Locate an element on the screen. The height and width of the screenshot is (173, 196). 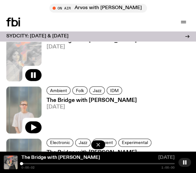
span: 1:00:00 is located at coordinates (168, 167).